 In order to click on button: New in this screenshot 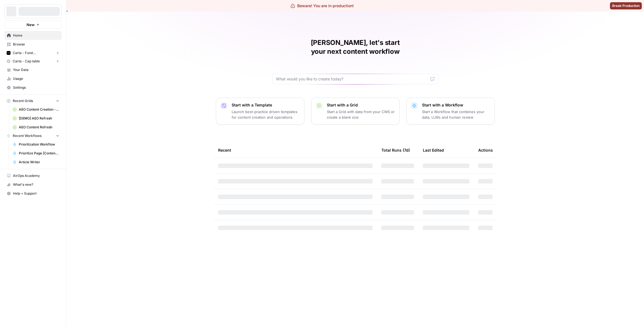, I will do `click(33, 25)`.